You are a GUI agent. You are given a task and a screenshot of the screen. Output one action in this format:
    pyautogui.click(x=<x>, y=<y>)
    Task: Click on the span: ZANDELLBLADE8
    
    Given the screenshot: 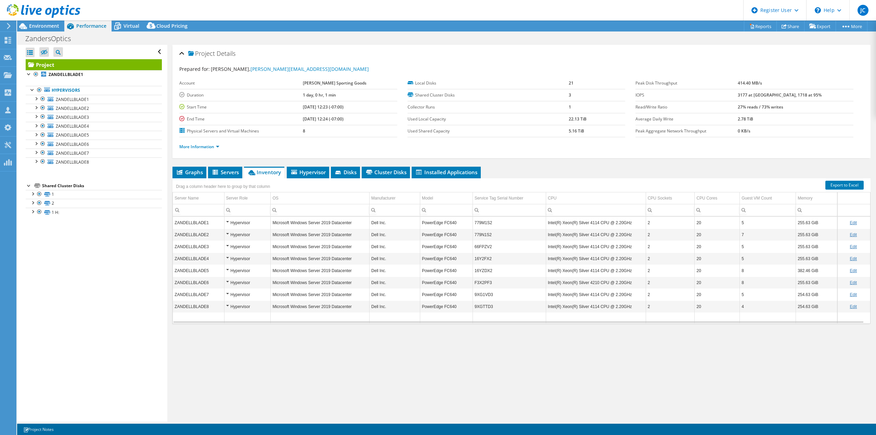 What is the action you would take?
    pyautogui.click(x=72, y=162)
    